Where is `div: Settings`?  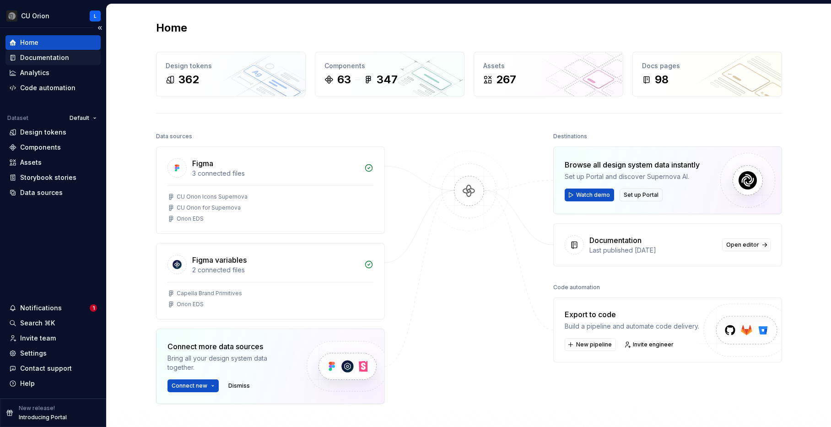 div: Settings is located at coordinates (33, 353).